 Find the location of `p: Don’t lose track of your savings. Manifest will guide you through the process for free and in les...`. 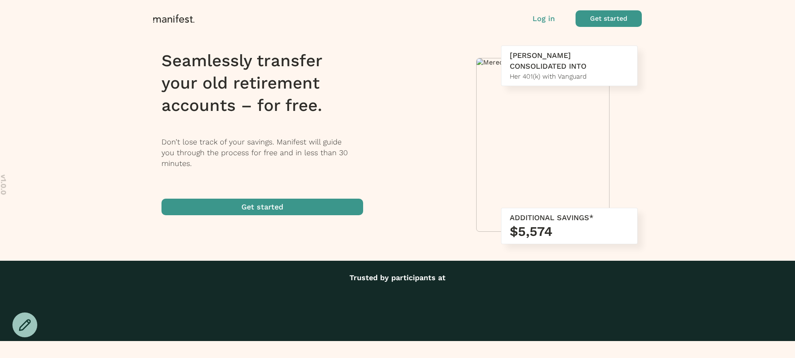

p: Don’t lose track of your savings. Manifest will guide you through the process for free and in les... is located at coordinates (268, 153).